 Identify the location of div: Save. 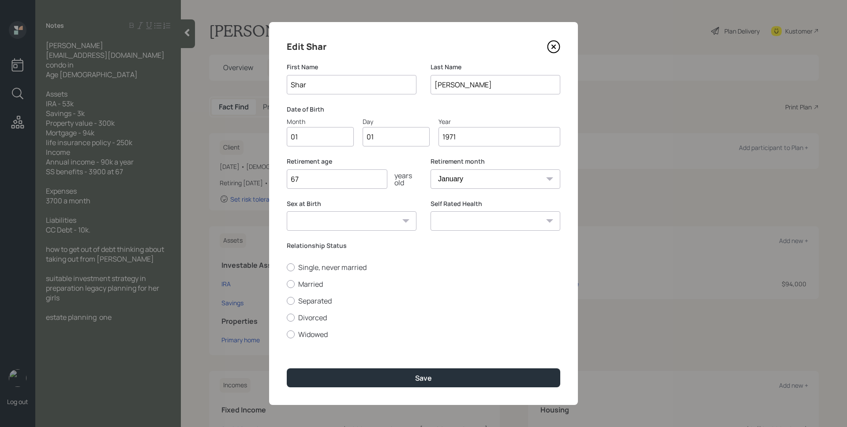
(424, 378).